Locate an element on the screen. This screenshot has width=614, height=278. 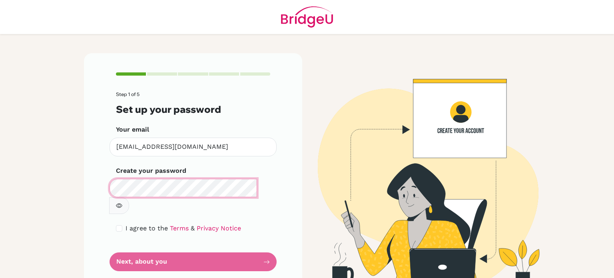
a: Terms is located at coordinates (179, 228).